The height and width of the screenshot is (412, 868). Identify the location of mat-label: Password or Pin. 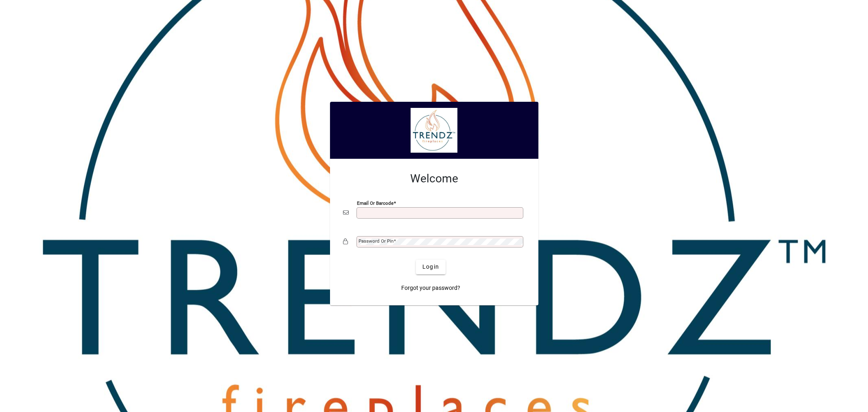
(376, 241).